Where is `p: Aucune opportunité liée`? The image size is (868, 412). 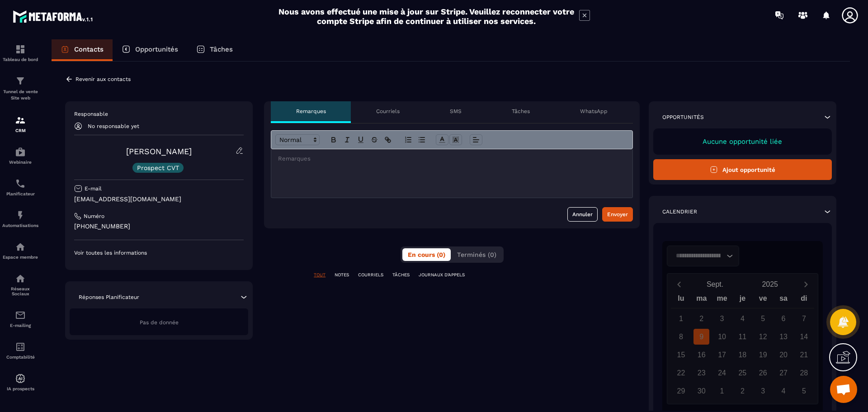 p: Aucune opportunité liée is located at coordinates (742, 141).